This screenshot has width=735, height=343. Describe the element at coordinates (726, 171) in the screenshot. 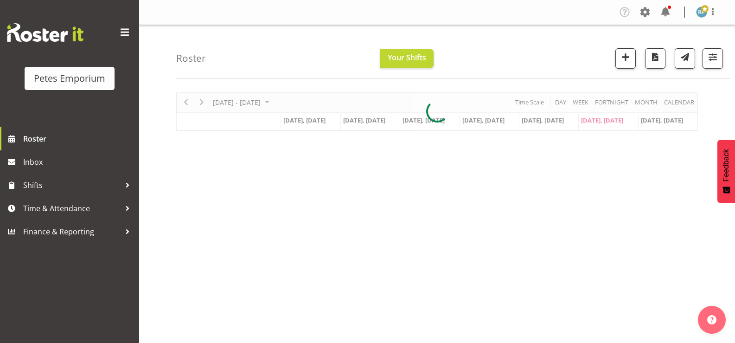

I see `button: Feedback - Show survey` at that location.